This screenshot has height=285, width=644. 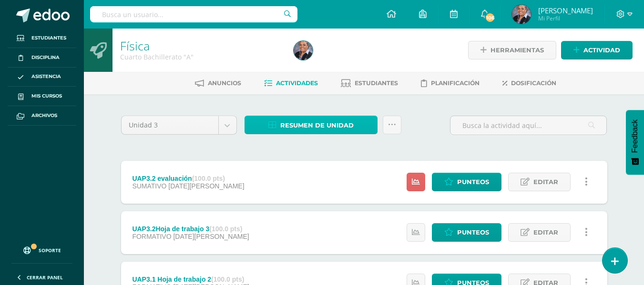 I want to click on a: Mis cursos, so click(x=42, y=96).